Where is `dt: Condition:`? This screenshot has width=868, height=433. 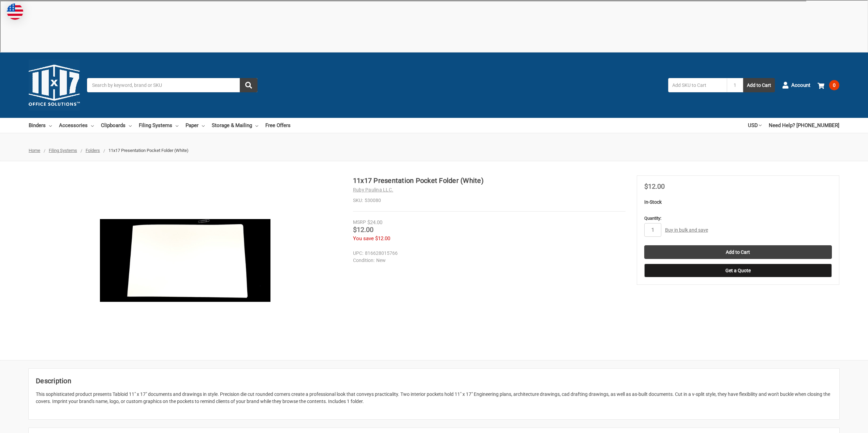
dt: Condition: is located at coordinates (363, 260).